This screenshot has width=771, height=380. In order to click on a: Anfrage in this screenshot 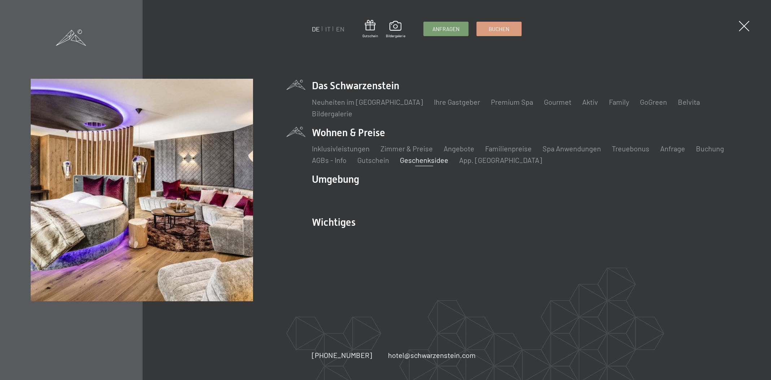, I will do `click(672, 148)`.